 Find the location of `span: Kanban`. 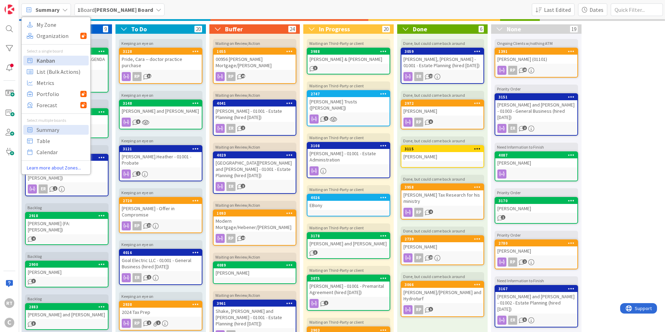

span: Kanban is located at coordinates (62, 61).